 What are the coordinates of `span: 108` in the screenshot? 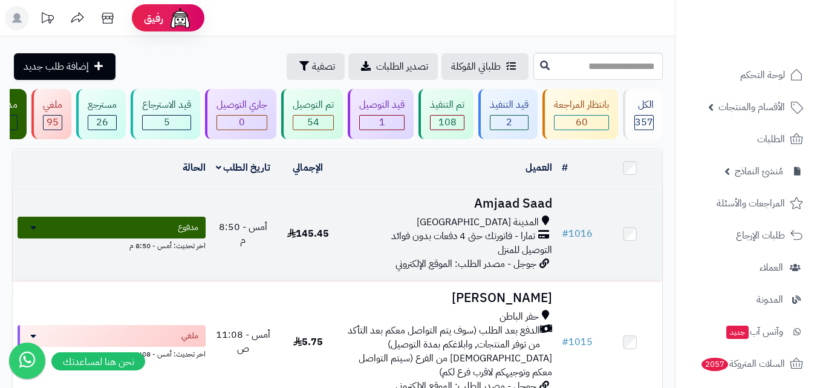 It's located at (447, 122).